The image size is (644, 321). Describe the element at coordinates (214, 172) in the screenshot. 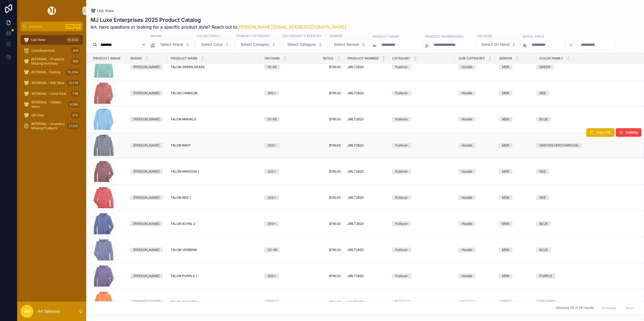

I see `a: TALON MAROON 1` at that location.